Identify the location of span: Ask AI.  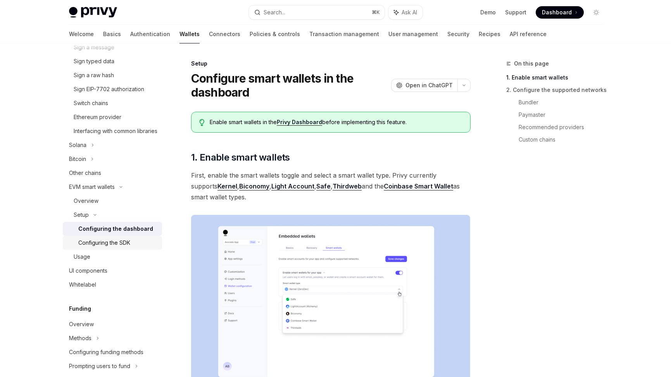
(410, 12).